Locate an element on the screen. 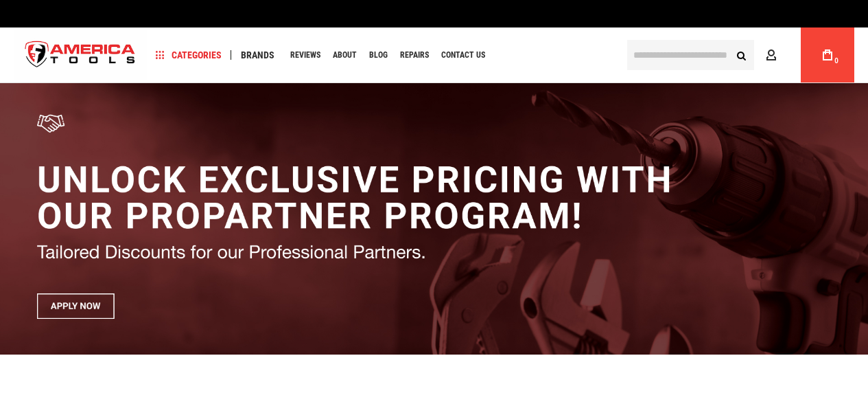 This screenshot has width=868, height=402. span: Reviews is located at coordinates (306, 55).